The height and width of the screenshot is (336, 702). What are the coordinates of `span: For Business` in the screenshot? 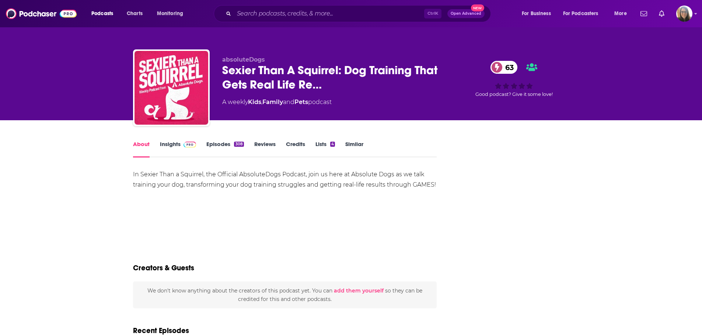 It's located at (536, 14).